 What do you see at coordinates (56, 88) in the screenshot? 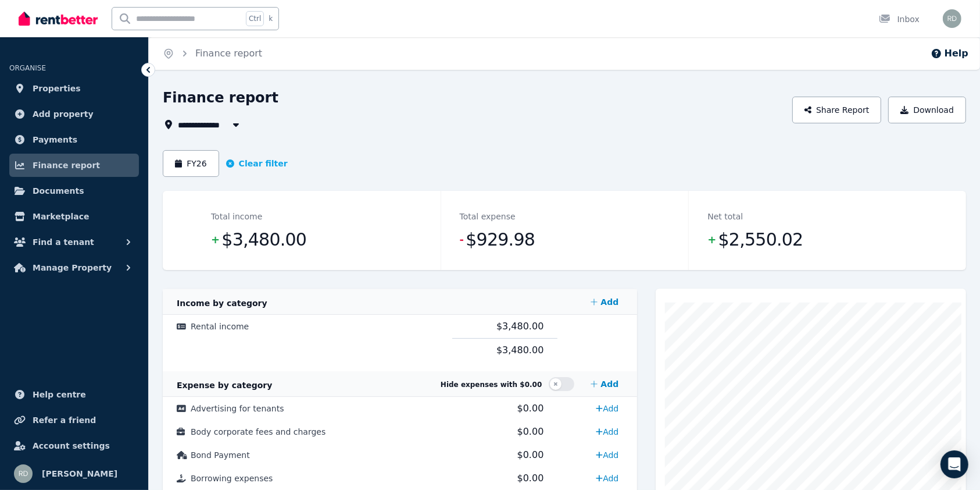
I see `span: Properties` at bounding box center [56, 88].